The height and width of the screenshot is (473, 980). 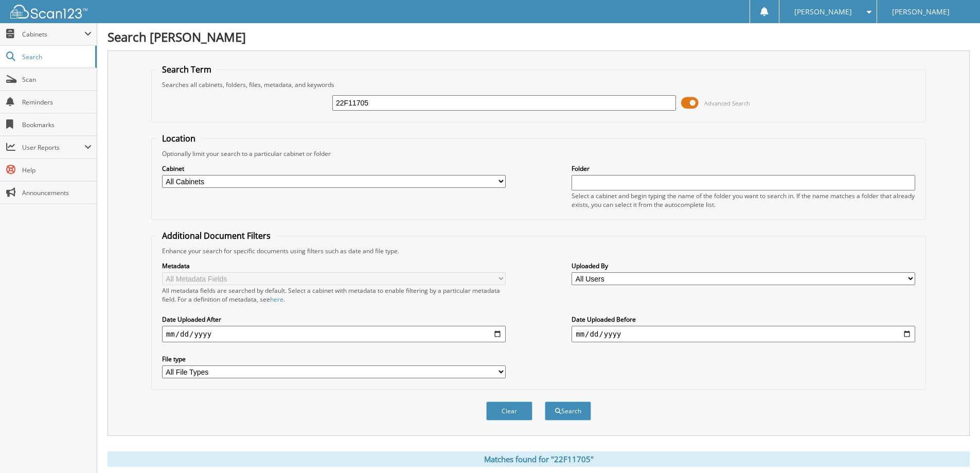 I want to click on legend: Location, so click(x=178, y=139).